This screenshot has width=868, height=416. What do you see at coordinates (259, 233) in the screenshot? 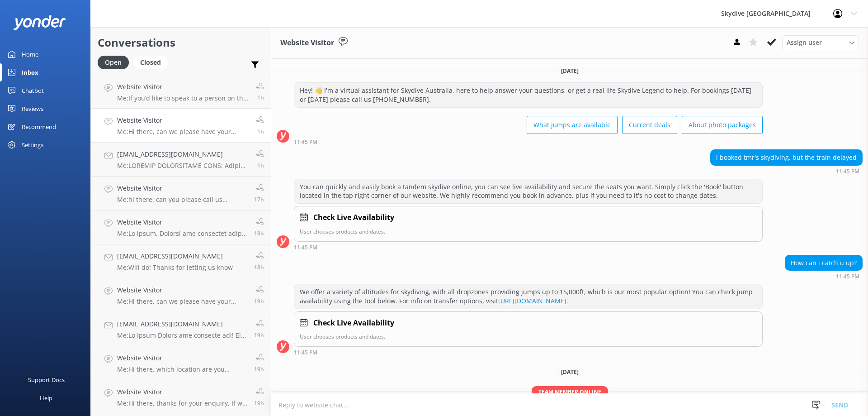
I see `span: 03:04pm 15-Aug-2025 (UTC +10:00) Australia/Brisbane` at bounding box center [259, 233].